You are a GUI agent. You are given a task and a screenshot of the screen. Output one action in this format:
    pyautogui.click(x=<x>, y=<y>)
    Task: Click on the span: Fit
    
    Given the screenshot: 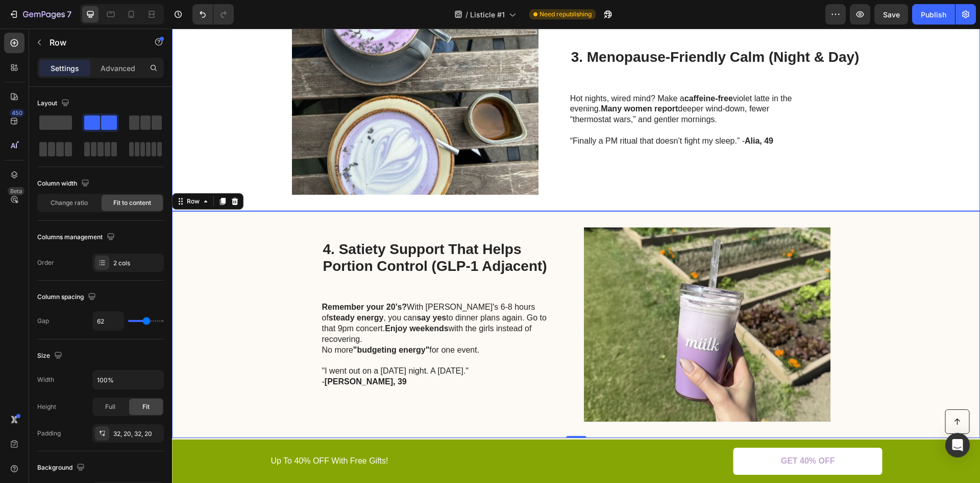 What is the action you would take?
    pyautogui.click(x=146, y=407)
    